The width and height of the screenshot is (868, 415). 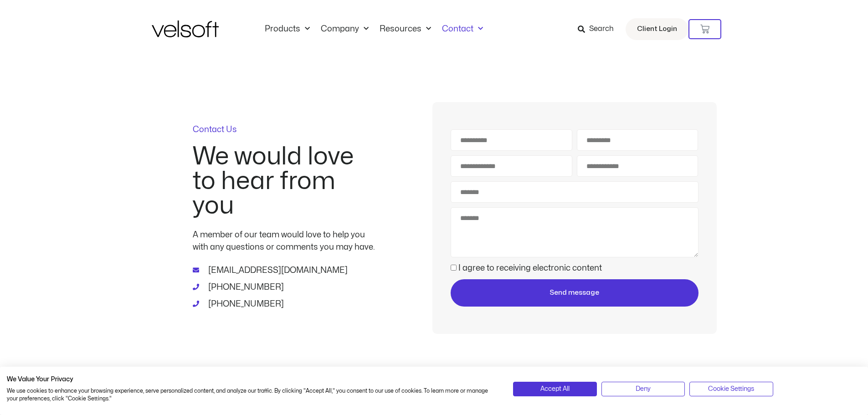 What do you see at coordinates (374, 29) in the screenshot?
I see `nav: Menu` at bounding box center [374, 29].